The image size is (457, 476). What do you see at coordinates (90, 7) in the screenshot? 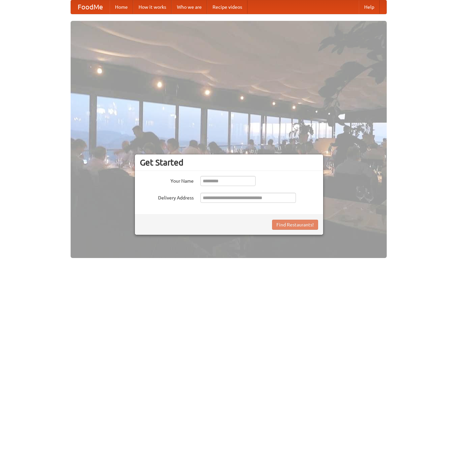
I see `a: FoodMe` at bounding box center [90, 7].